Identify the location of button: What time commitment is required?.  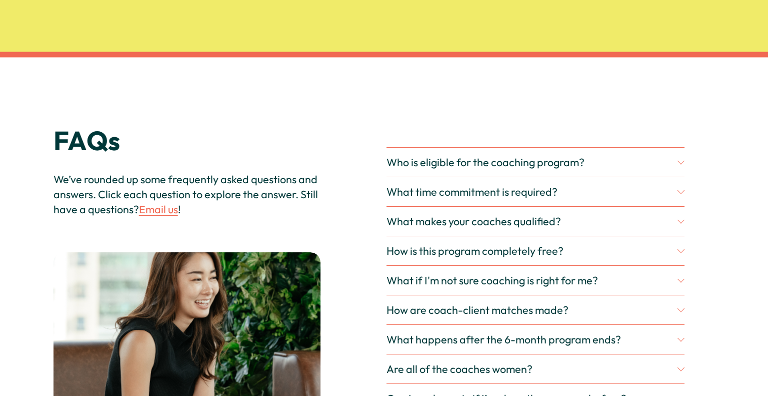
(535, 192).